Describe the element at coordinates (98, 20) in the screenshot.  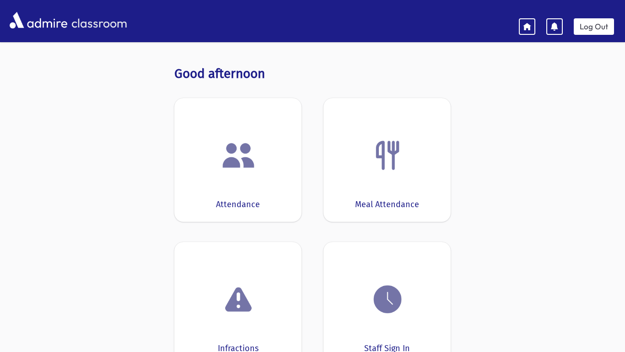
I see `span: classroom` at that location.